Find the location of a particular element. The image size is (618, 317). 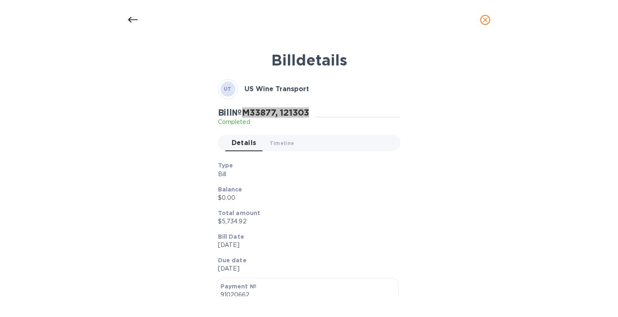

p: $0.00 is located at coordinates (306, 197).